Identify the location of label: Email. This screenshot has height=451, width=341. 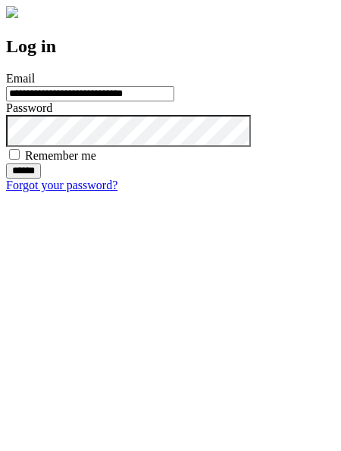
(20, 78).